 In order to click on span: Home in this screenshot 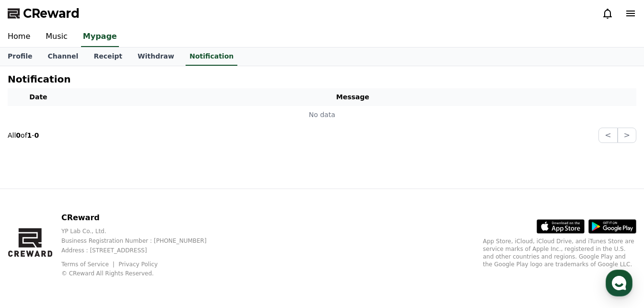, I will do `click(32, 247)`.